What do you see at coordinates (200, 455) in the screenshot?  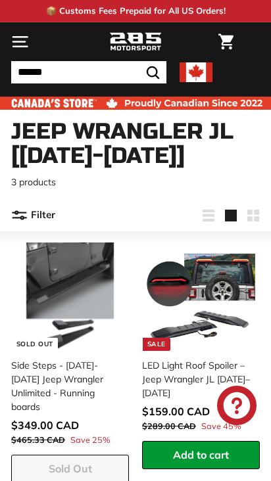 I see `span: Add to cart` at bounding box center [200, 455].